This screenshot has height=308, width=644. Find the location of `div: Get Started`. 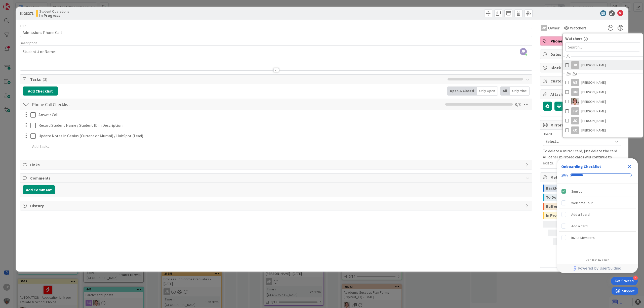

div: Get Started is located at coordinates (624, 281).